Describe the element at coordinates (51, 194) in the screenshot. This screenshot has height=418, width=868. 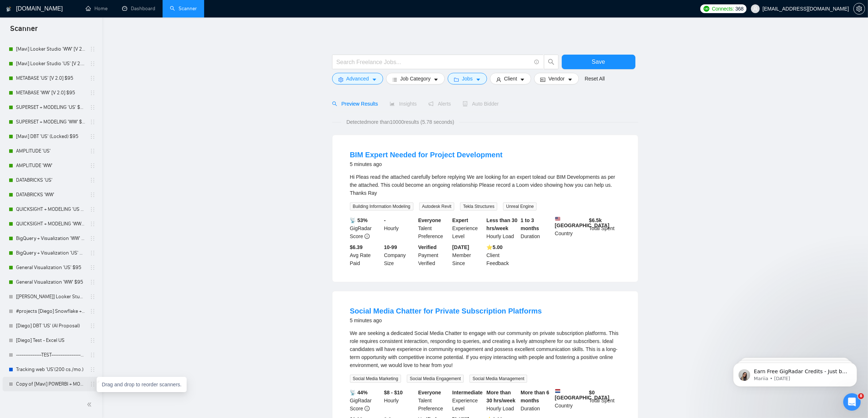
I see `a: DATABRICKS 'WW'` at that location.